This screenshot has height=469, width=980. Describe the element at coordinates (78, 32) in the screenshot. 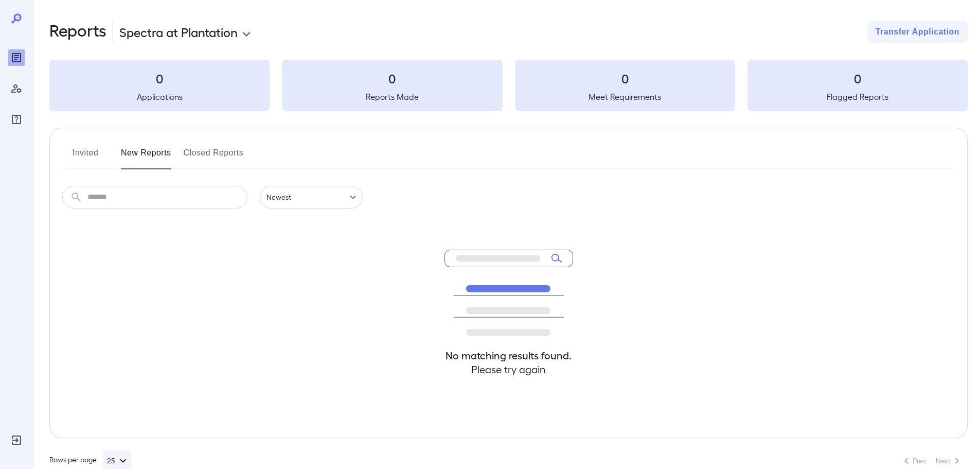

I see `h2: Reports` at that location.